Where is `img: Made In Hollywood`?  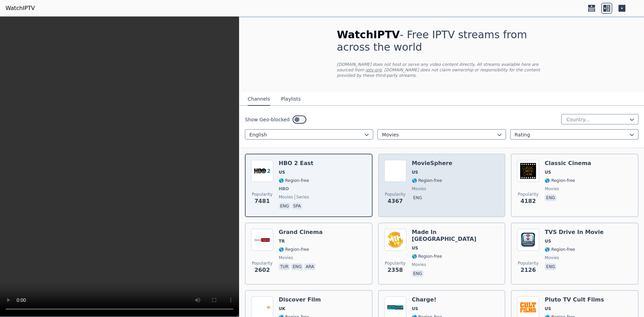 img: Made In Hollywood is located at coordinates (395, 239).